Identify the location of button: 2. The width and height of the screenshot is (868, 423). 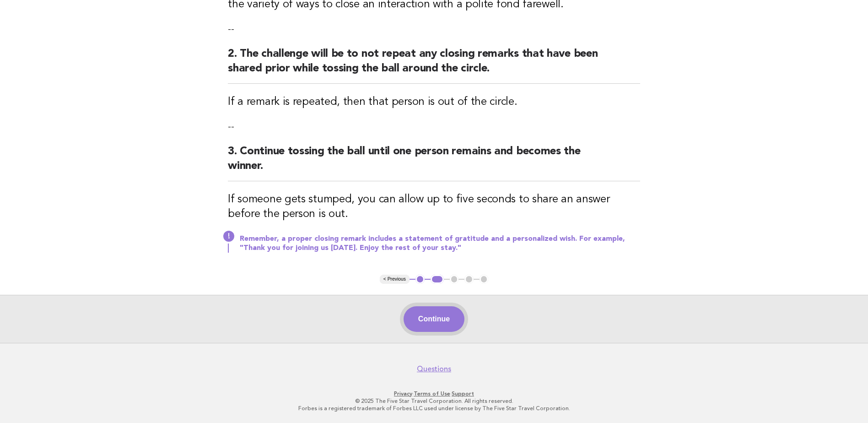
(437, 279).